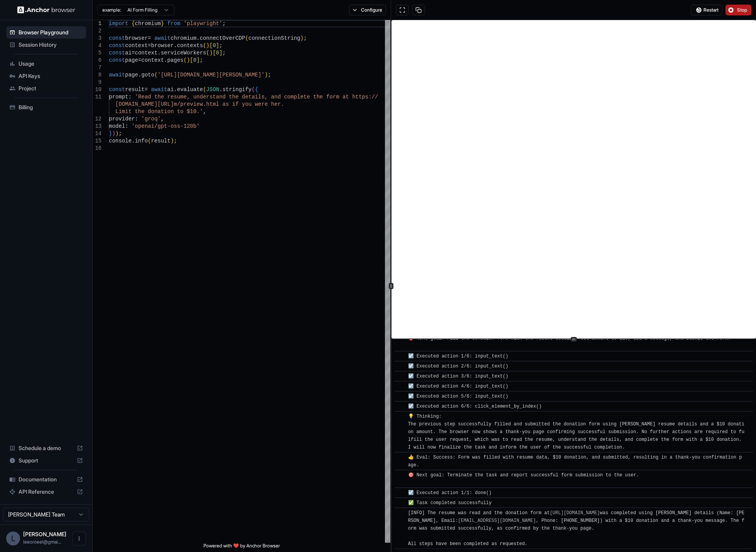  Describe the element at coordinates (189, 46) in the screenshot. I see `span: contexts` at that location.